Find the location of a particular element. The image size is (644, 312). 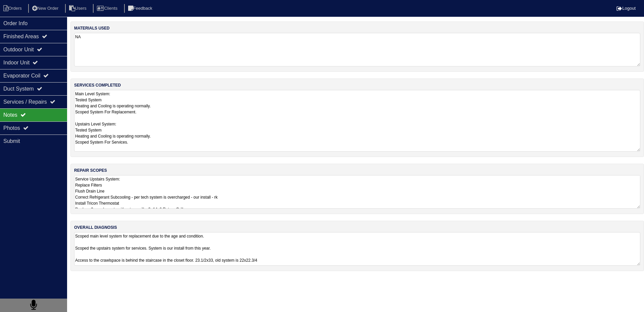

li: Feedback is located at coordinates (141, 9).